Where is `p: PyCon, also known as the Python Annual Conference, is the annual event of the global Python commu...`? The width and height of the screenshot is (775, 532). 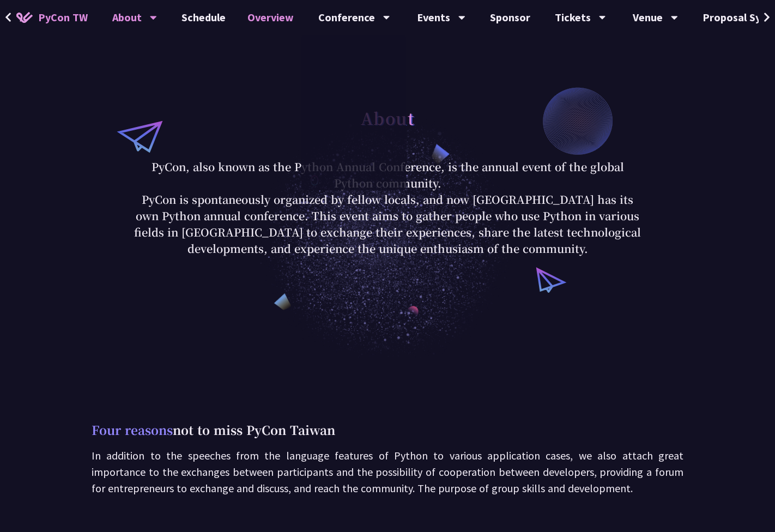
p: PyCon, also known as the Python Annual Conference, is the annual event of the global Python commu... is located at coordinates (387, 175).